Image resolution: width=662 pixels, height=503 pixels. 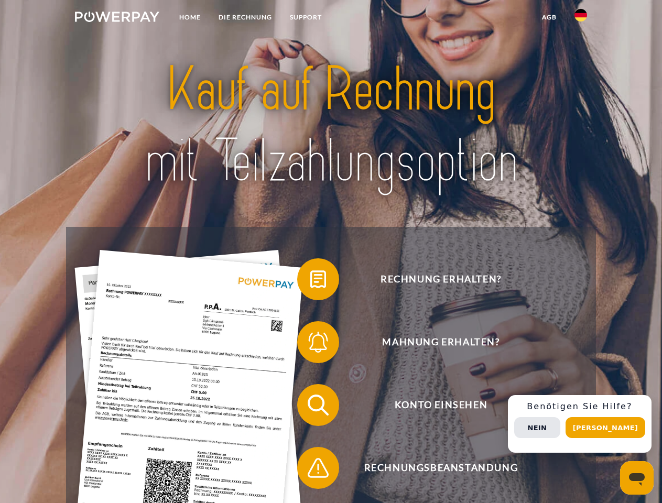 I want to click on a: Rechnung erhalten?, so click(x=433, y=279).